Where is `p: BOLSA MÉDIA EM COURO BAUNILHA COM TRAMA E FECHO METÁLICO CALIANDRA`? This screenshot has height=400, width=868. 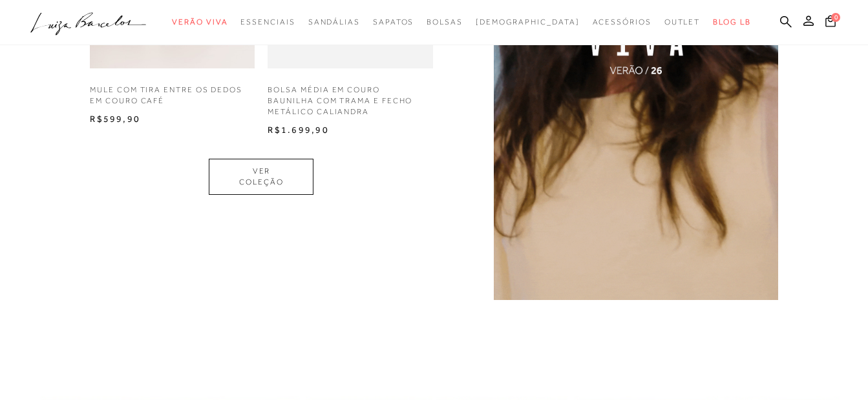 p: BOLSA MÉDIA EM COURO BAUNILHA COM TRAMA E FECHO METÁLICO CALIANDRA is located at coordinates (346, 100).